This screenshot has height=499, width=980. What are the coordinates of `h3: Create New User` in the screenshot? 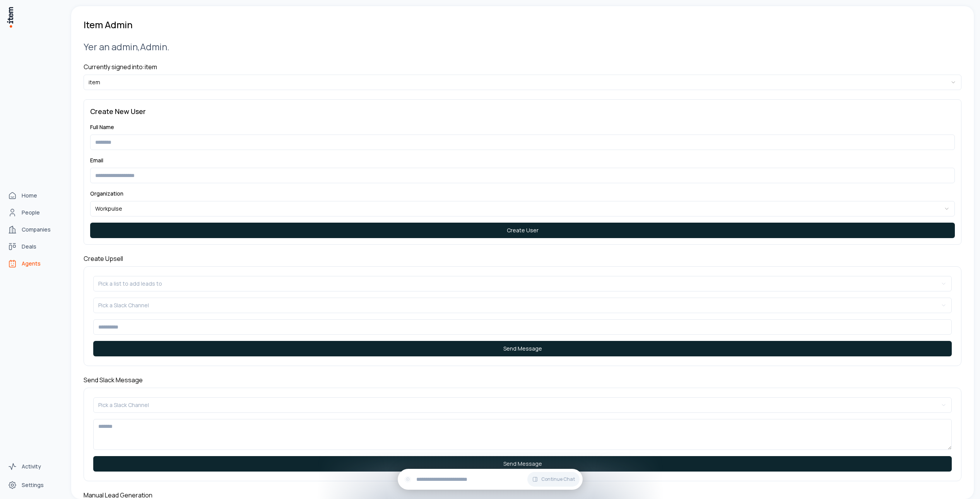 It's located at (522, 111).